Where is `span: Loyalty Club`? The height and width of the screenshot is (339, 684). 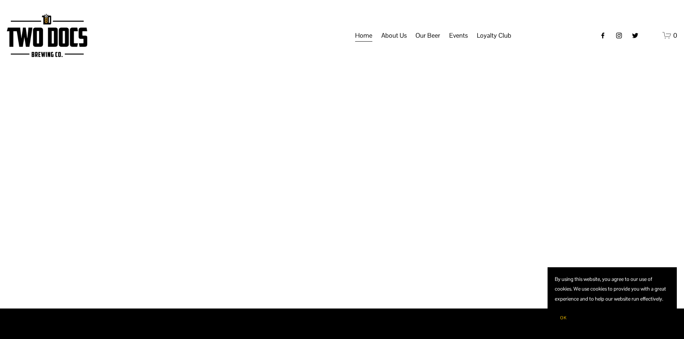 span: Loyalty Club is located at coordinates (494, 36).